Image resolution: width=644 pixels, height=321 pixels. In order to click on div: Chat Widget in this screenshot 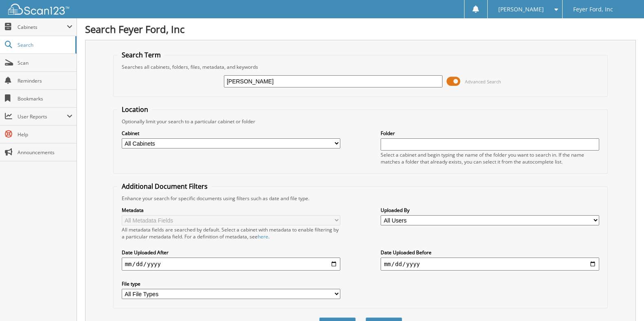, I will do `click(624, 301)`.